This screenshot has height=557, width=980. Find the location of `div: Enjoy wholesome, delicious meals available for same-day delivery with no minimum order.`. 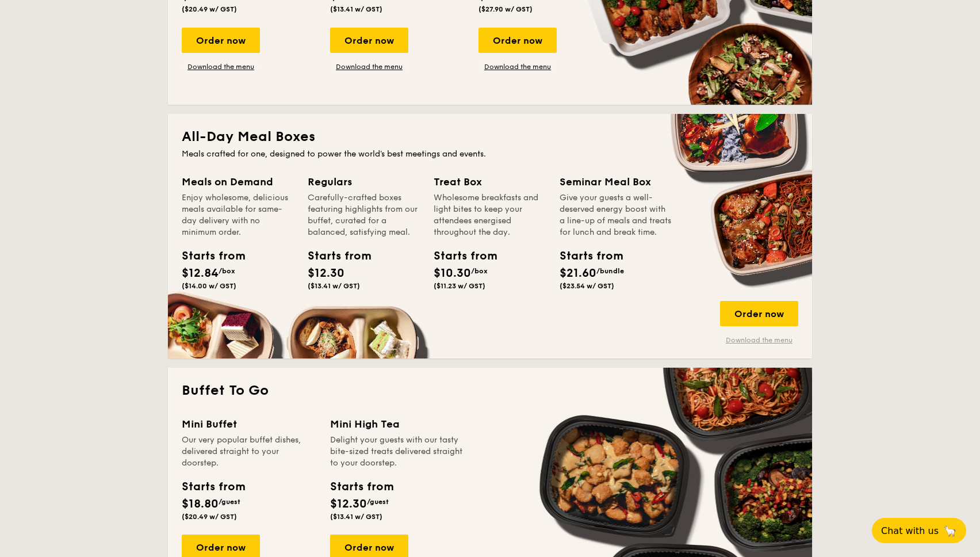

div: Enjoy wholesome, delicious meals available for same-day delivery with no minimum order. is located at coordinates (238, 215).